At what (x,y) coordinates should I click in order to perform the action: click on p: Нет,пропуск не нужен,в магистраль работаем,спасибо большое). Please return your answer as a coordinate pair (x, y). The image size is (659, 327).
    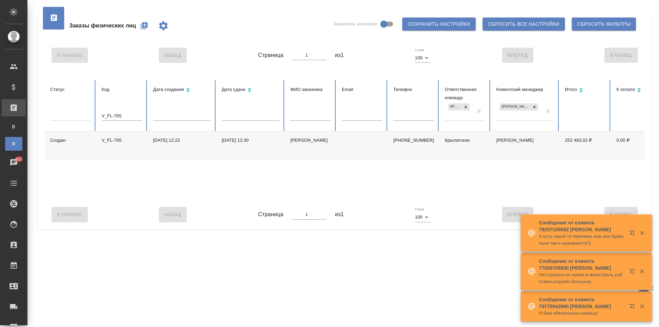
    Looking at the image, I should click on (582, 278).